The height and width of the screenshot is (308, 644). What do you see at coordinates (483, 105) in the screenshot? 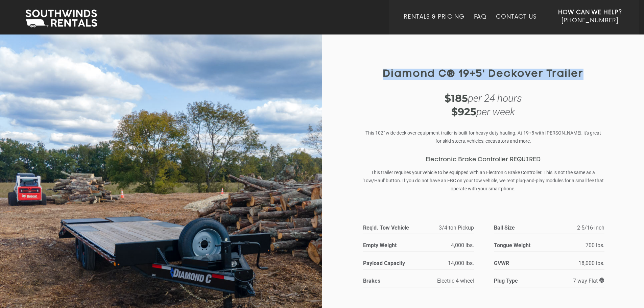
I see `div: per 24 hours per week` at bounding box center [483, 105].